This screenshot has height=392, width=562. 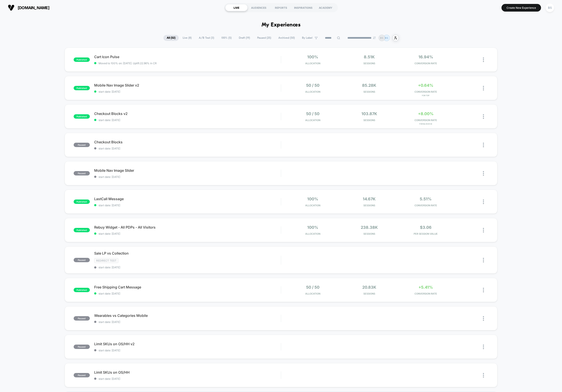 I want to click on span: 238.38k, so click(x=369, y=227).